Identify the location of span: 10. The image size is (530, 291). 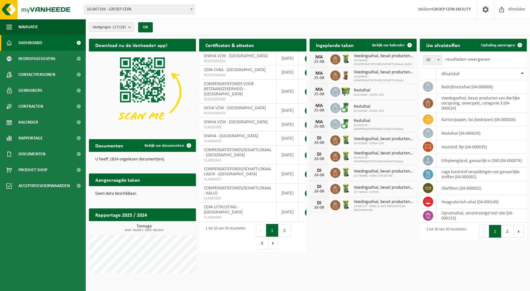
(433, 60).